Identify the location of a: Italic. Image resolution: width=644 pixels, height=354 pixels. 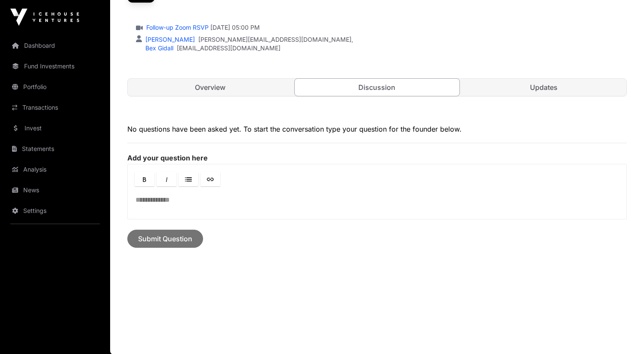
(167, 179).